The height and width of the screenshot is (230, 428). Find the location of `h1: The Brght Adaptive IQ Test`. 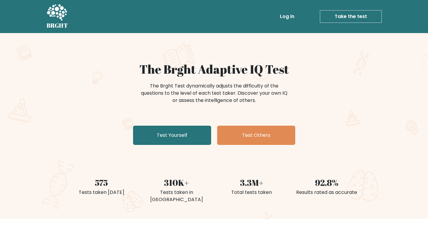

h1: The Brght Adaptive IQ Test is located at coordinates (214, 69).